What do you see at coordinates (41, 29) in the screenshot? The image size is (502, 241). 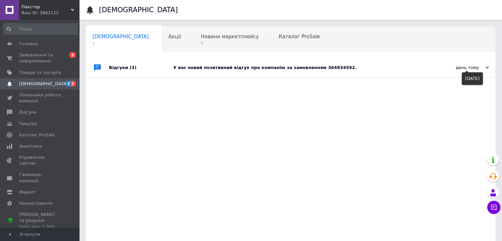 I see `input: Пошук` at bounding box center [41, 29].